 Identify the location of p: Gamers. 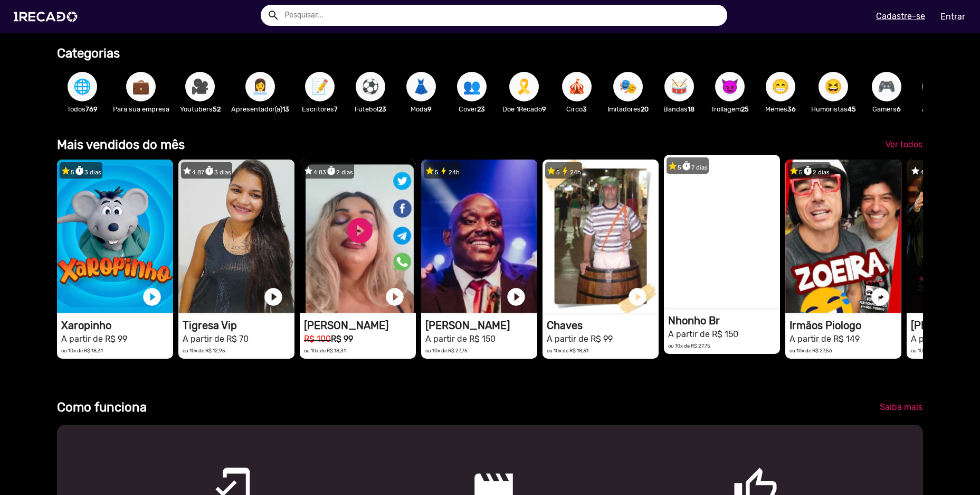
(887, 109).